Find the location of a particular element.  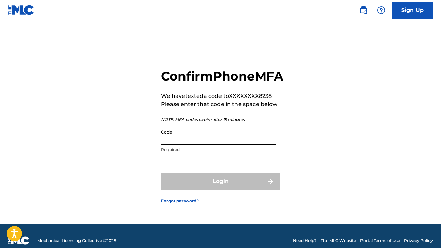

p: We have texted a code to XXXXXXXX8238 is located at coordinates (222, 96).